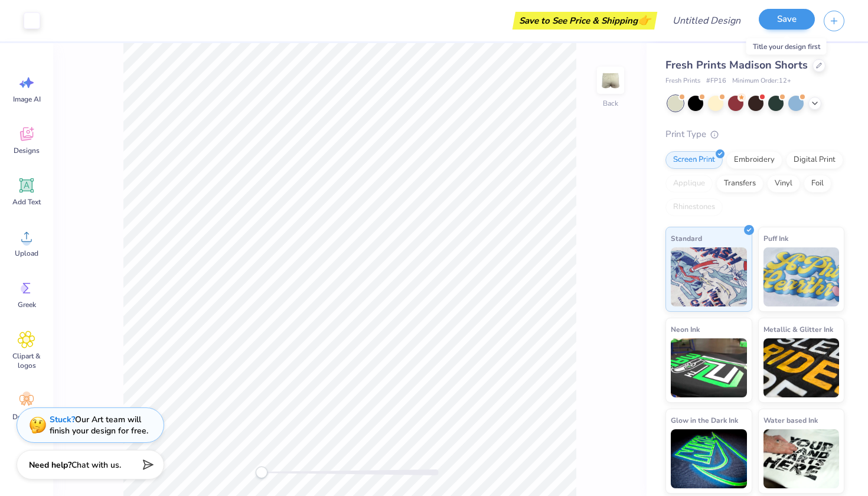  Describe the element at coordinates (737, 65) in the screenshot. I see `span: Fresh Prints Madison Shorts` at that location.